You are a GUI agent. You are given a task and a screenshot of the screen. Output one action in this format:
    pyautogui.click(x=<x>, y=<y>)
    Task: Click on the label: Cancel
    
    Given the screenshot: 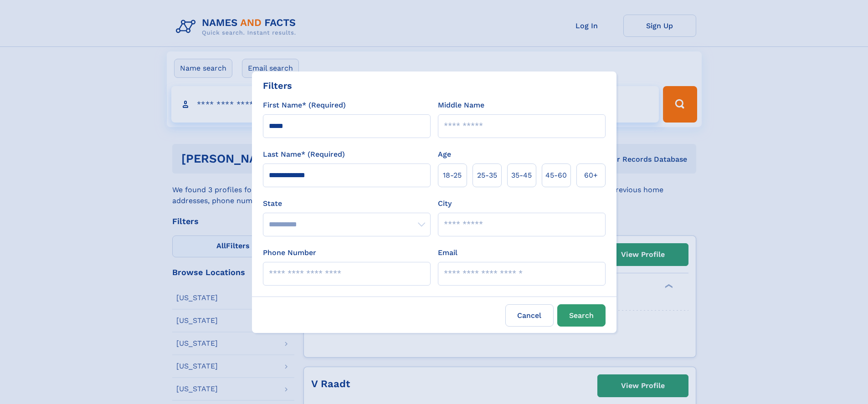 What is the action you would take?
    pyautogui.click(x=529, y=315)
    